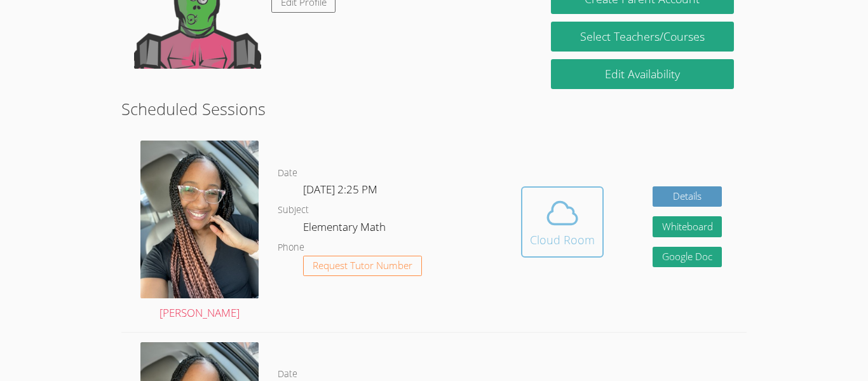 Image resolution: width=868 pixels, height=381 pixels. I want to click on div: Cloud Room, so click(563, 240).